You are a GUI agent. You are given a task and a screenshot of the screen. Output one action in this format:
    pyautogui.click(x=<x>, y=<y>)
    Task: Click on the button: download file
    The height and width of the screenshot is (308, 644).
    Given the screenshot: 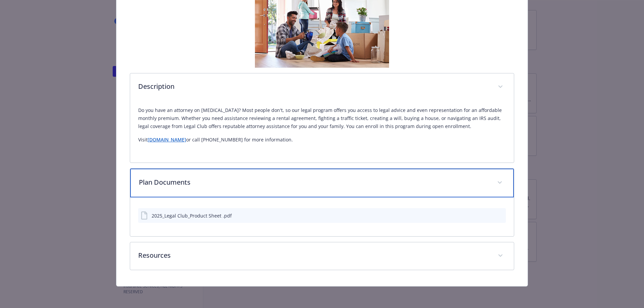 What is the action you would take?
    pyautogui.click(x=489, y=216)
    